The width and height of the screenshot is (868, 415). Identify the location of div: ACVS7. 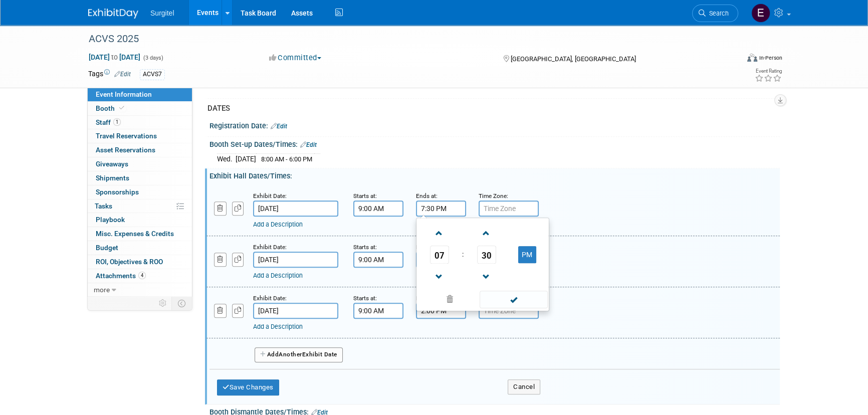
(152, 74).